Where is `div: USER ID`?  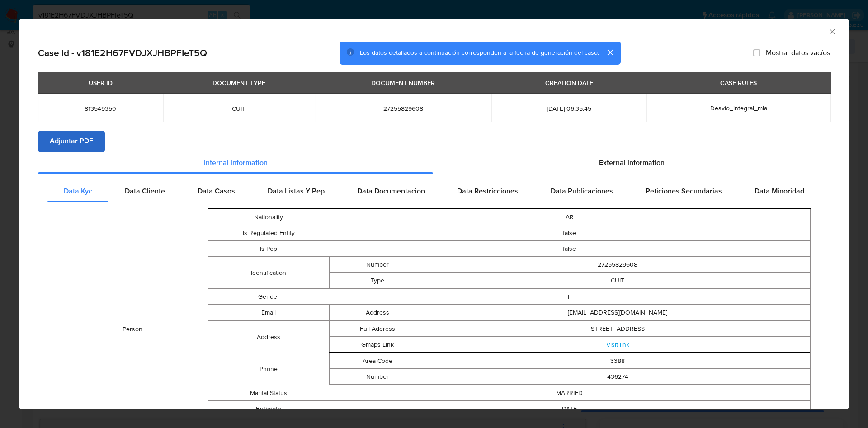
div: USER ID is located at coordinates (100, 82).